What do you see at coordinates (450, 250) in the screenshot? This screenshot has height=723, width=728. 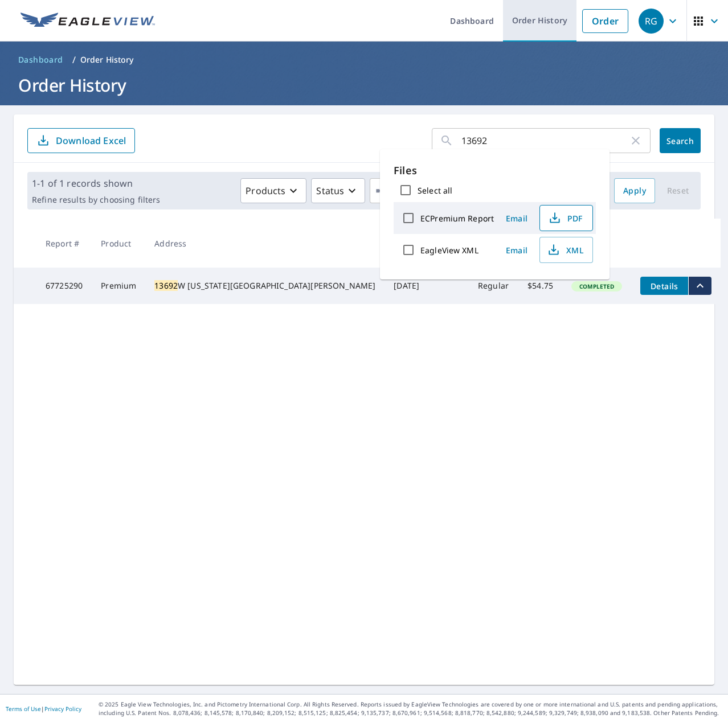 I see `label: EagleView XML` at bounding box center [450, 250].